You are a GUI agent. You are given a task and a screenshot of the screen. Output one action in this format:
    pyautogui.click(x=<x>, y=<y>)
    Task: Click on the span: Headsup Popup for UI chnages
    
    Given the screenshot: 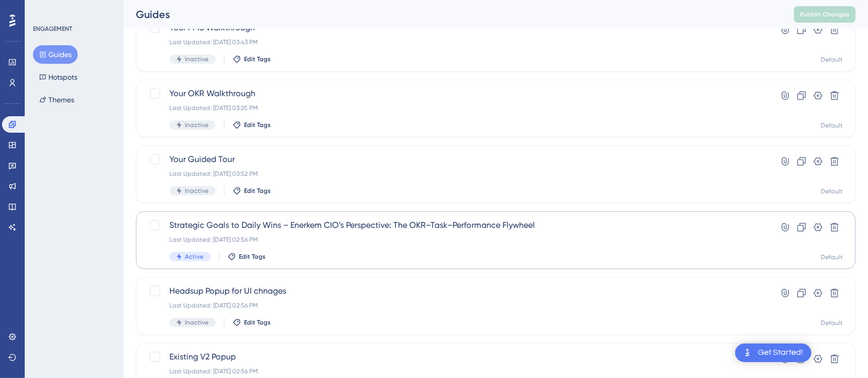 What is the action you would take?
    pyautogui.click(x=455, y=291)
    